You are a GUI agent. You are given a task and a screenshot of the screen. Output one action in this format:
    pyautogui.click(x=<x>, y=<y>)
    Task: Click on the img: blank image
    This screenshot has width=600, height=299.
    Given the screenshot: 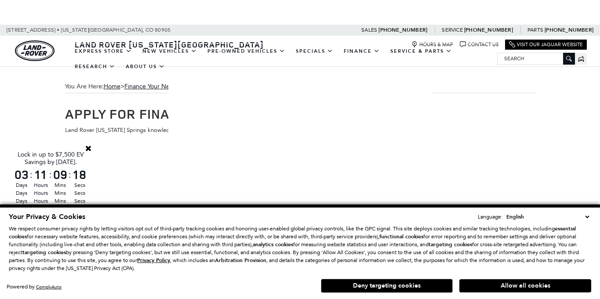 What is the action you would take?
    pyautogui.click(x=300, y=132)
    